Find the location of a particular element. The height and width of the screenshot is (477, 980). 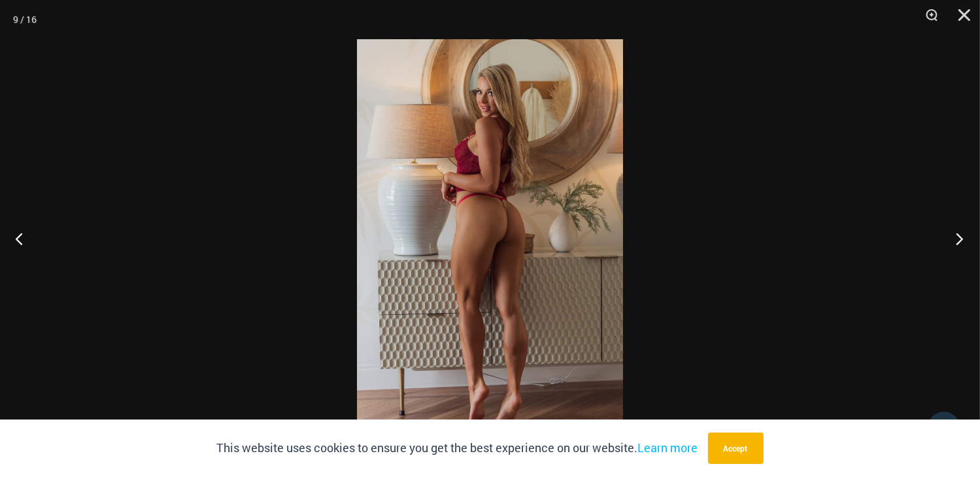

button: Next is located at coordinates (955, 238).